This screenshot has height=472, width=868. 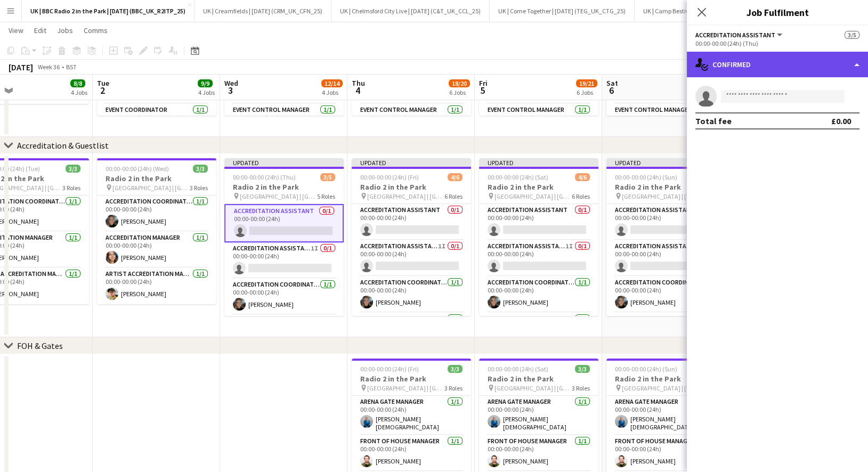 What do you see at coordinates (63, 146) in the screenshot?
I see `div: Accreditation & Guestlist` at bounding box center [63, 146].